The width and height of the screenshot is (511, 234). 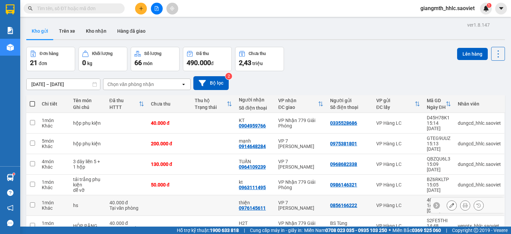 What do you see at coordinates (255, 223) in the screenshot?
I see `div: H2T` at bounding box center [255, 223].